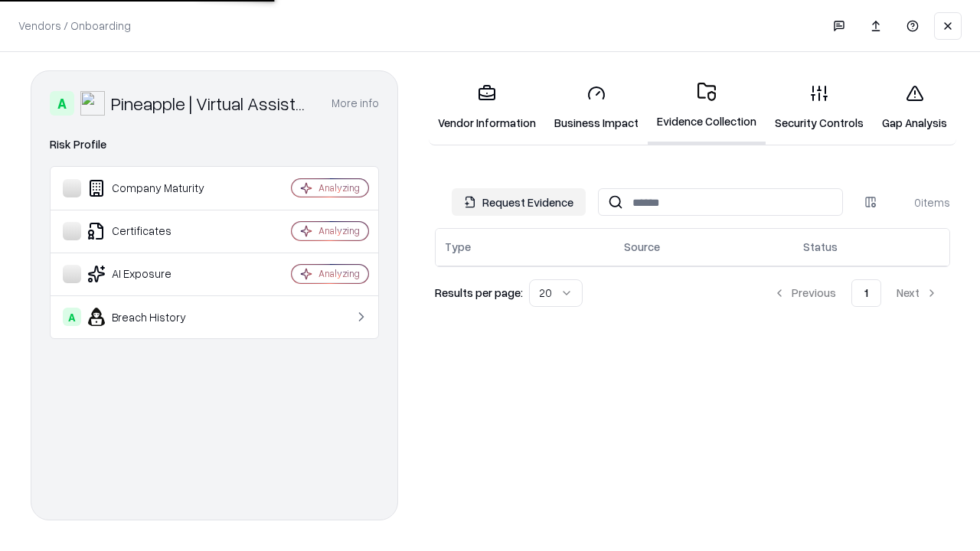 The height and width of the screenshot is (551, 980). Describe the element at coordinates (93, 103) in the screenshot. I see `img: Pineapple | Virtual Assistant Agency` at that location.